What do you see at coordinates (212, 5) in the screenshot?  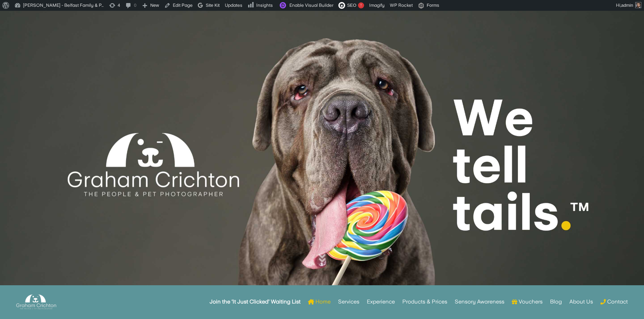 I see `span: Site Kit` at bounding box center [212, 5].